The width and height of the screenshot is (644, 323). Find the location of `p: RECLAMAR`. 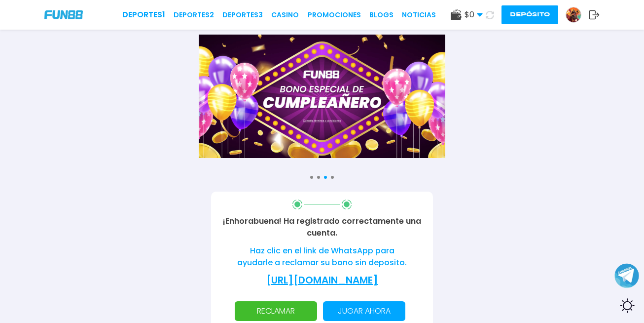

p: RECLAMAR is located at coordinates (276, 311).